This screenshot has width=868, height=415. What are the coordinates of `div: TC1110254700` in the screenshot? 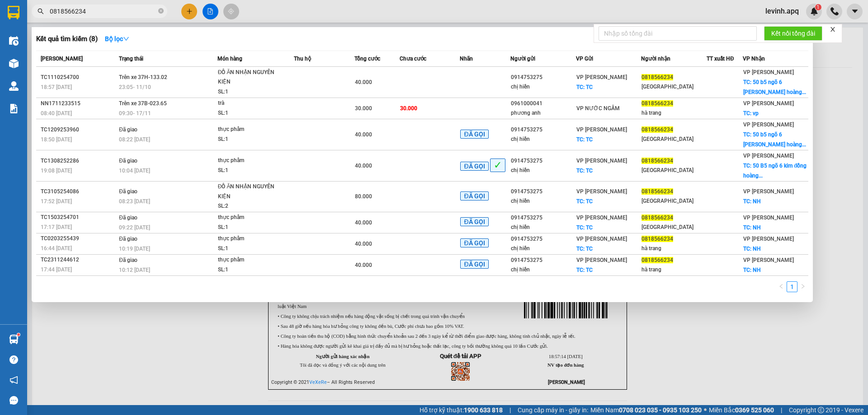 It's located at (79, 77).